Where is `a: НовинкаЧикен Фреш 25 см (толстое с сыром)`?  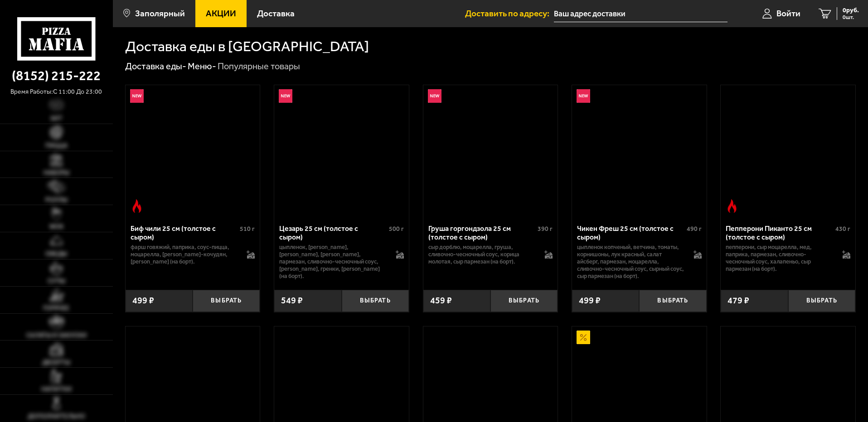
a: НовинкаЧикен Фреш 25 см (толстое с сыром) is located at coordinates (639, 151).